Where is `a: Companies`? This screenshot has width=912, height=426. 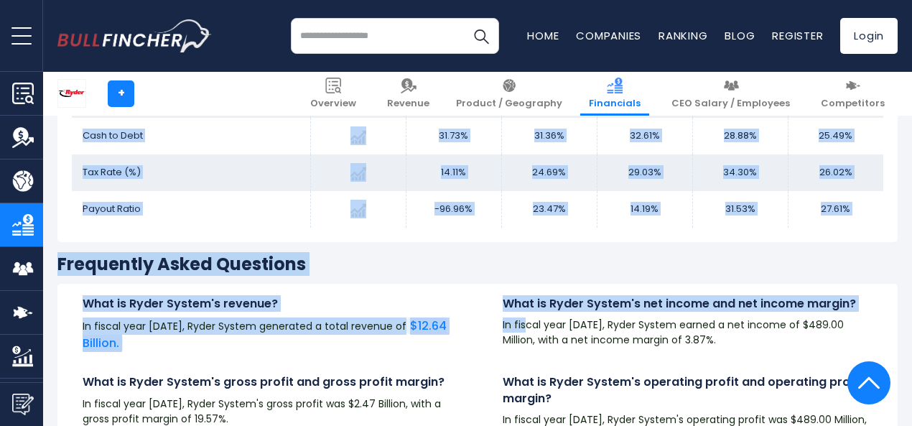
a: Companies is located at coordinates (608, 35).